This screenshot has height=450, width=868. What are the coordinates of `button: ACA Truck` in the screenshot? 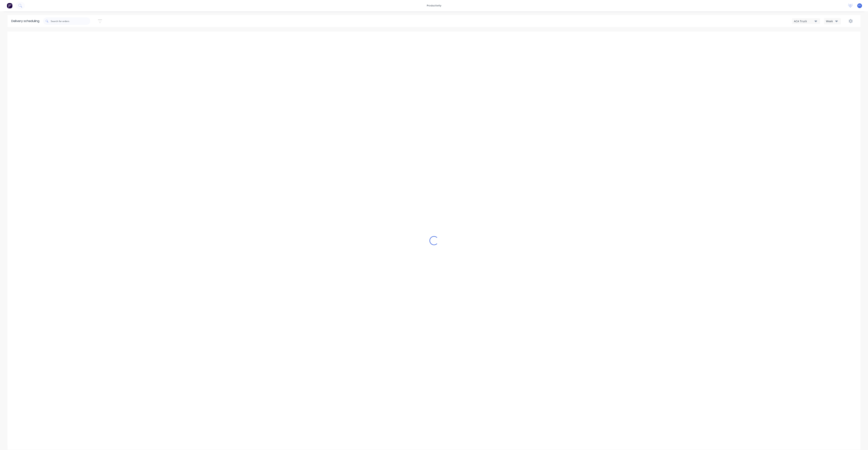 It's located at (806, 21).